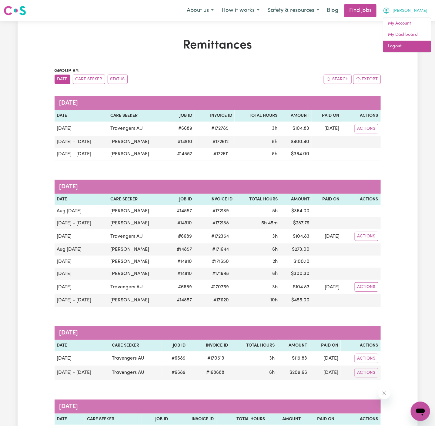 The image size is (435, 426). Describe the element at coordinates (275, 261) in the screenshot. I see `span: 2 hours` at that location.